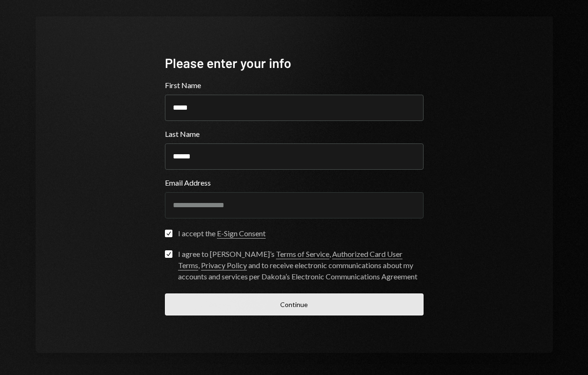 This screenshot has width=588, height=375. Describe the element at coordinates (294, 85) in the screenshot. I see `label: First Name` at that location.